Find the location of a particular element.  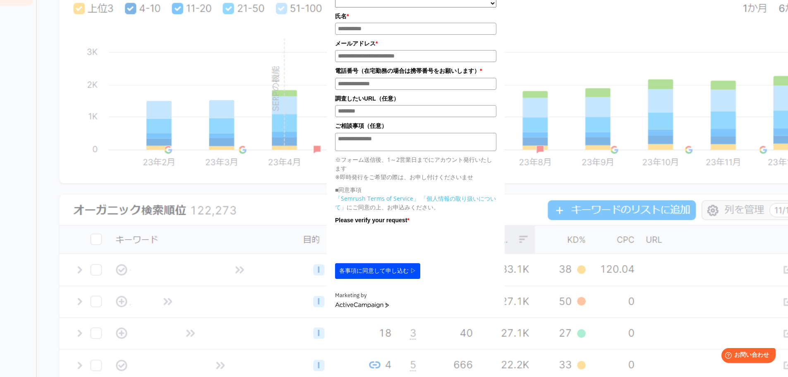

a: 「個人情報の取り扱いについて」 is located at coordinates (416, 203).